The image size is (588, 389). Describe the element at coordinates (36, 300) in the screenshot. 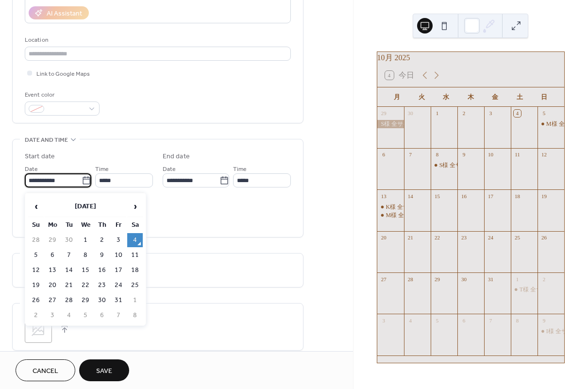

I see `td: 26` at that location.